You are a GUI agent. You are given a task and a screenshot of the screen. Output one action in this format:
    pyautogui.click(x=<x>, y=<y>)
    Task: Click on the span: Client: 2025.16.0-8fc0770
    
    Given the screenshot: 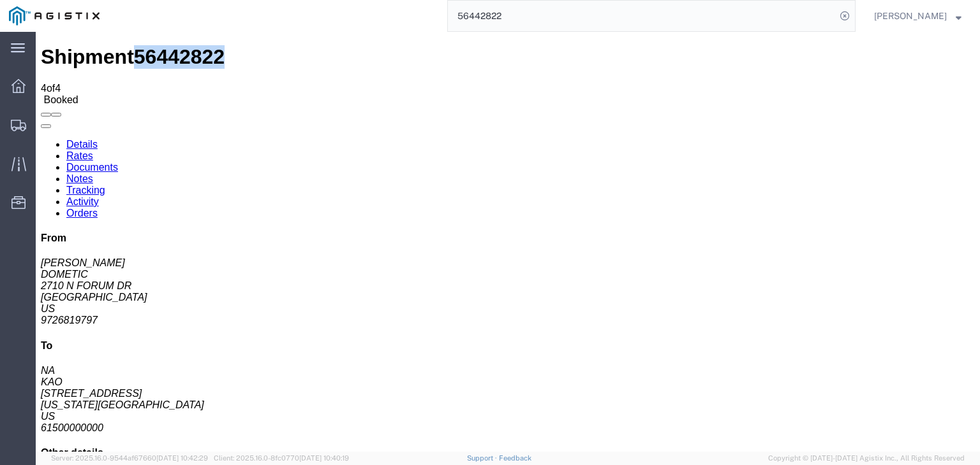 What is the action you would take?
    pyautogui.click(x=282, y=459)
    